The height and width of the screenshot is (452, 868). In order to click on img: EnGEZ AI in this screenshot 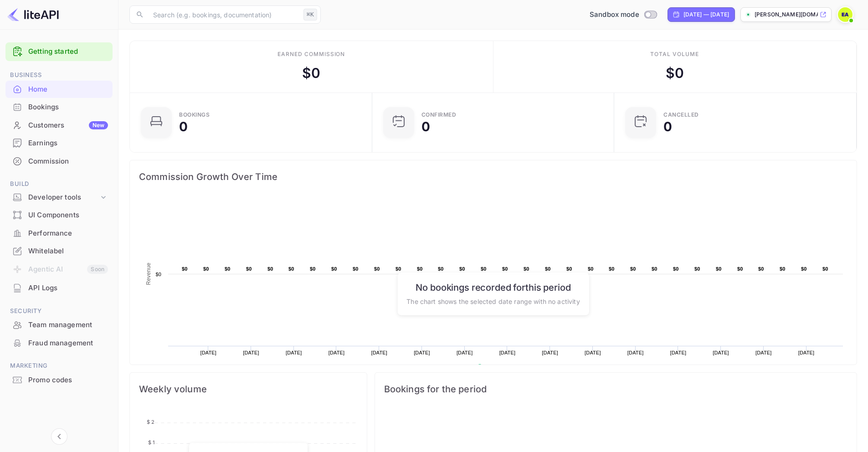, I will do `click(845, 14)`.